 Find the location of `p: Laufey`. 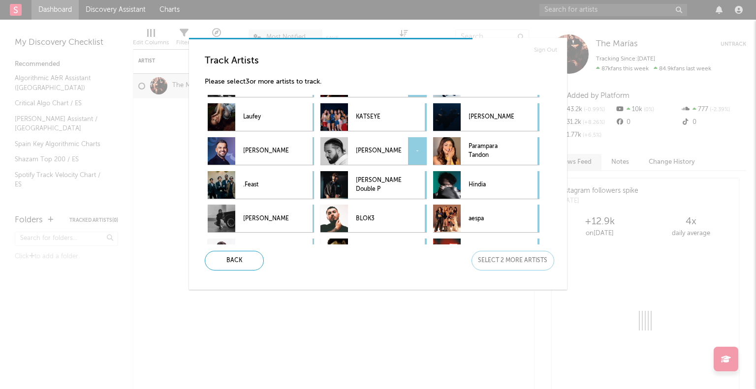

p: Laufey is located at coordinates (266, 117).